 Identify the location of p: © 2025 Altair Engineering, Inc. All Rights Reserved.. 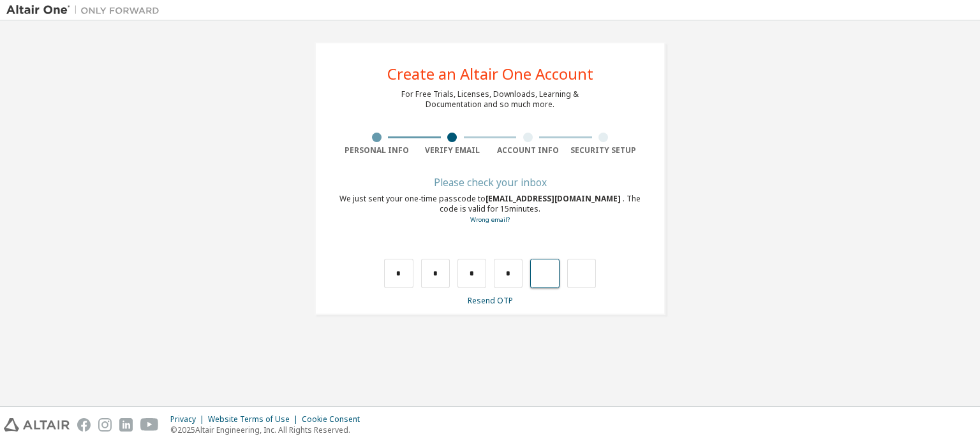
(269, 430).